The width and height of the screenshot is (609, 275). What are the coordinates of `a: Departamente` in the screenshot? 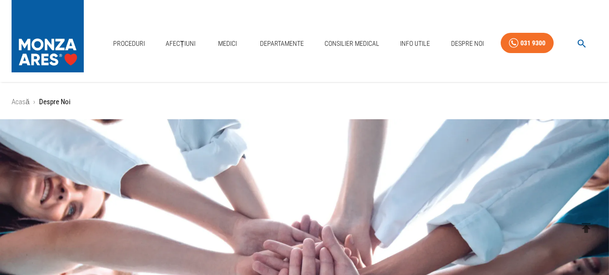 It's located at (282, 43).